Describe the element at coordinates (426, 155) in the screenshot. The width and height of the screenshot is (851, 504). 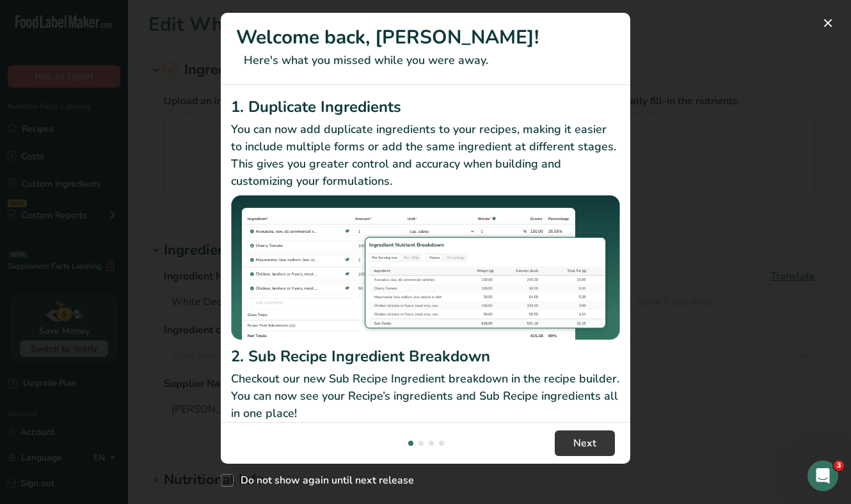
I see `p: You can now add duplicate ingredients to your recipes, making it easier to include multiple forms...` at that location.